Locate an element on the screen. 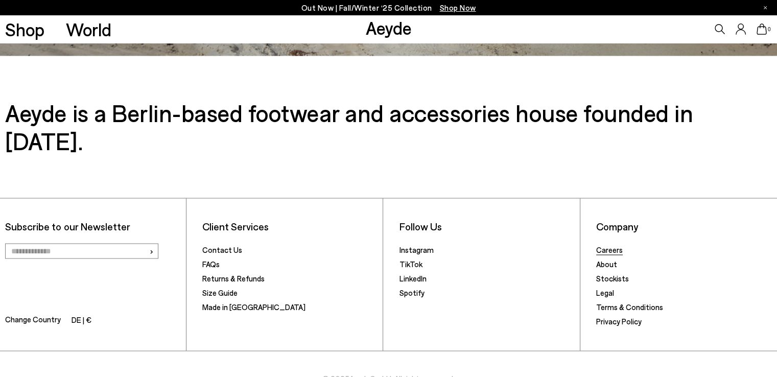  li: Client Services is located at coordinates (290, 226).